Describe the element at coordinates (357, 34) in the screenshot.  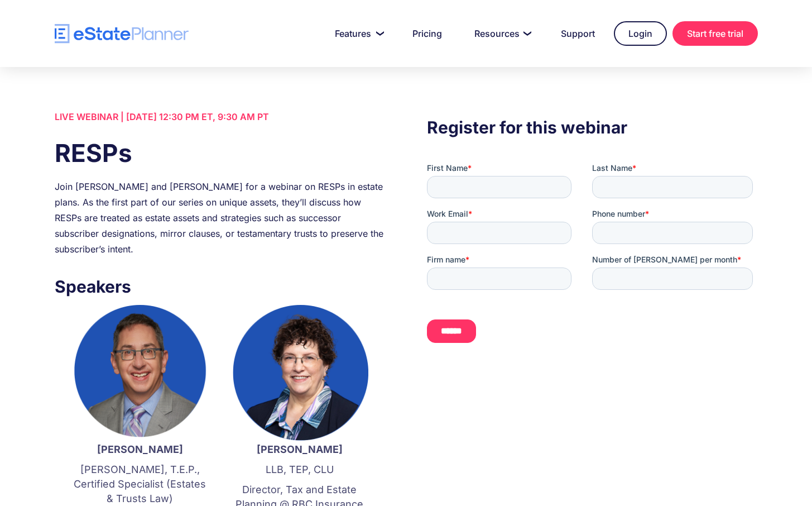
I see `a: Features` at that location.